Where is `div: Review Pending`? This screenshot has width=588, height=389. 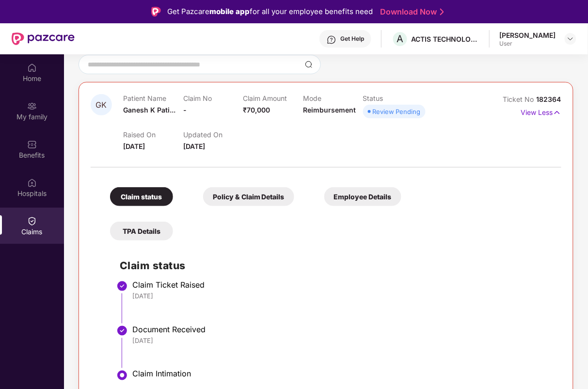 div: Review Pending is located at coordinates (397, 112).